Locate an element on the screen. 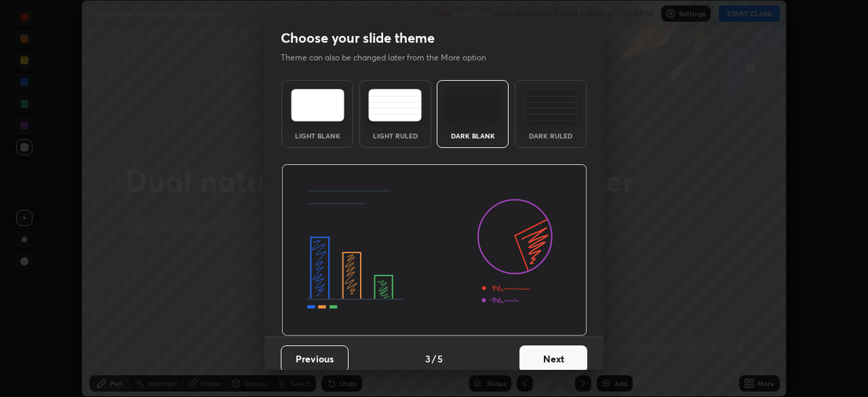 This screenshot has height=397, width=868. div: Dark Blank is located at coordinates (473, 136).